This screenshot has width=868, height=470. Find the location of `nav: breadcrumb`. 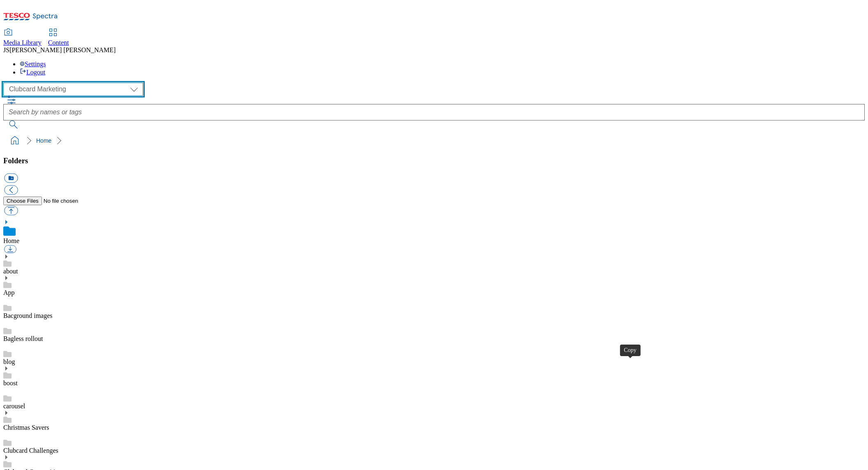

nav: breadcrumb is located at coordinates (434, 140).